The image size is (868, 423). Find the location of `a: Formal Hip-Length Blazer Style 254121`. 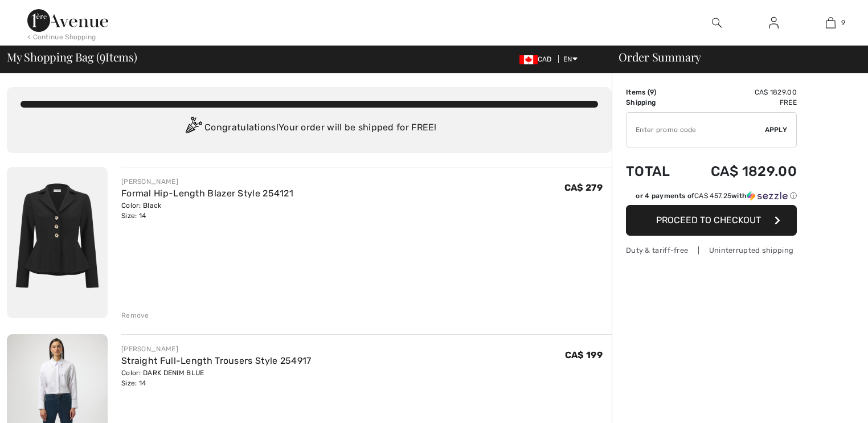

a: Formal Hip-Length Blazer Style 254121 is located at coordinates (207, 193).